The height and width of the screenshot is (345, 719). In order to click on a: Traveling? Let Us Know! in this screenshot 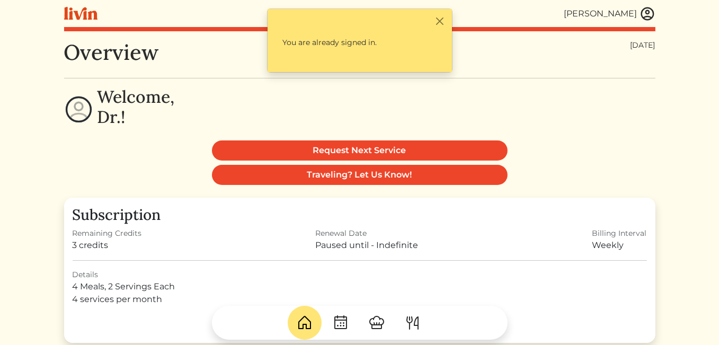, I will do `click(360, 175)`.